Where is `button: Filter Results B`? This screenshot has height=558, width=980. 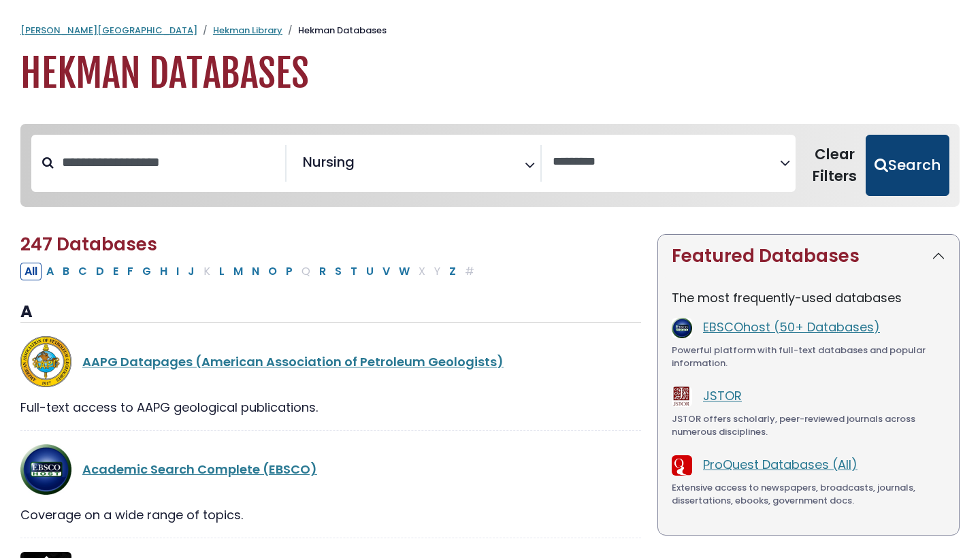
button: Filter Results B is located at coordinates (66, 271).